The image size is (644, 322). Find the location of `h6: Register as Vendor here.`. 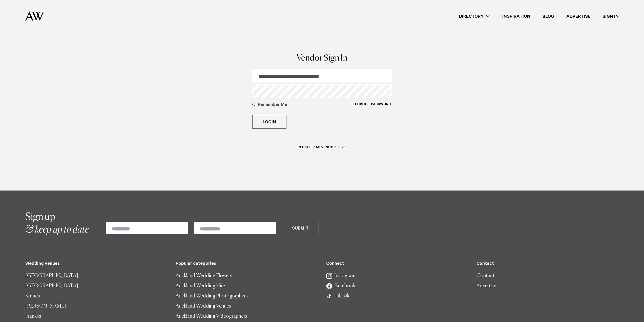

h6: Register as Vendor here. is located at coordinates (322, 148).